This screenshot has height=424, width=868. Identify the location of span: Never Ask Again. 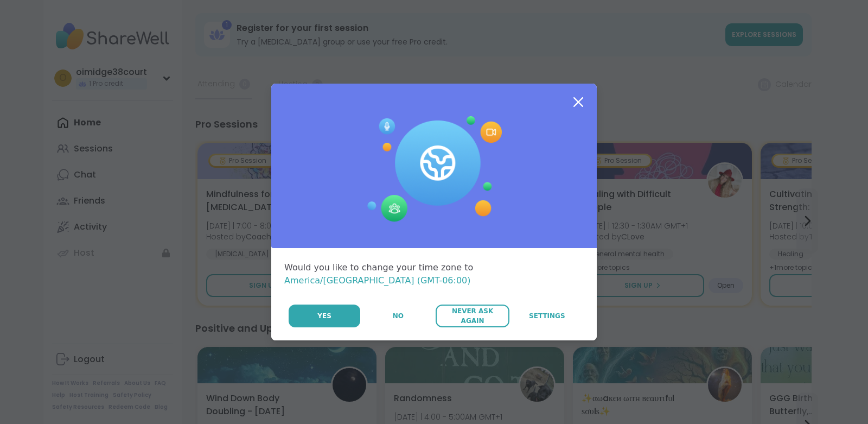
(472, 316).